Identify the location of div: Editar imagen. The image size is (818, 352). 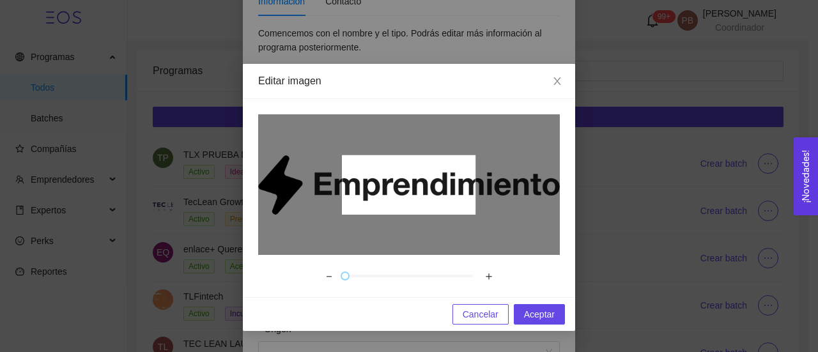
(409, 81).